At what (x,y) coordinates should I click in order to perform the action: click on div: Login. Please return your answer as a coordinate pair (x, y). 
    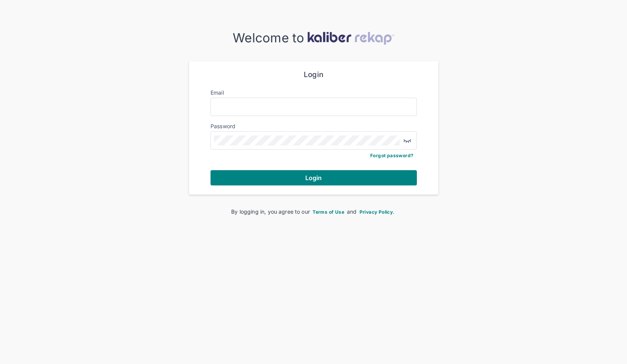
    Looking at the image, I should click on (314, 75).